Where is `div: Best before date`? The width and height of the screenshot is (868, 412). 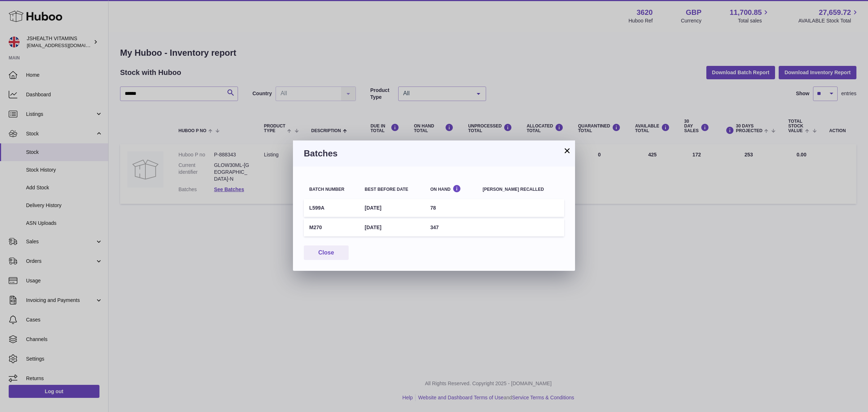 div: Best before date is located at coordinates (392, 190).